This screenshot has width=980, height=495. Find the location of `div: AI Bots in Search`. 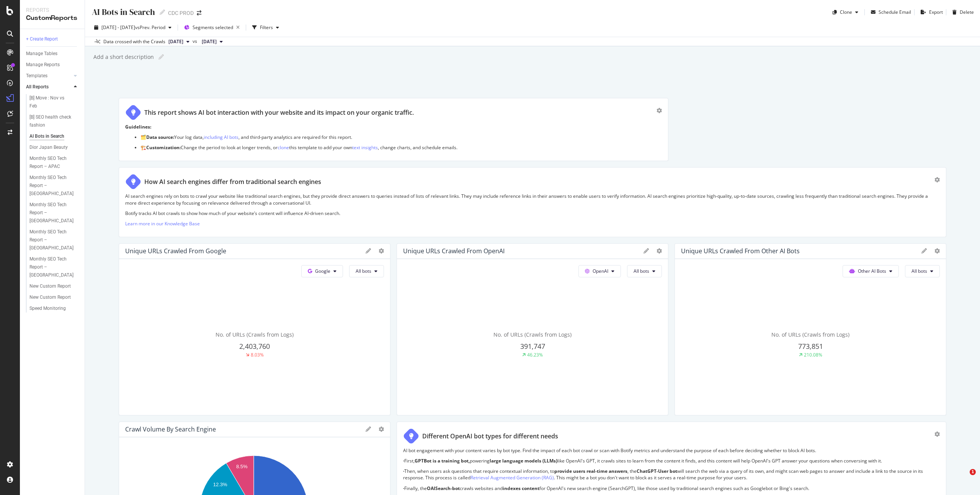

div: AI Bots in Search is located at coordinates (123, 12).